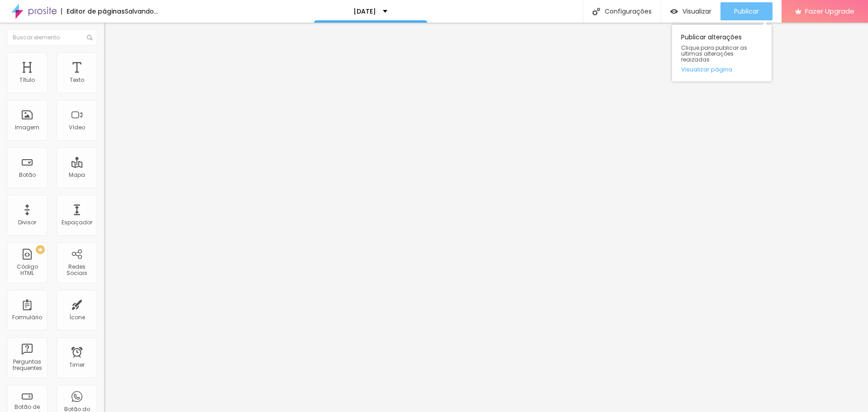 The image size is (868, 412). I want to click on div: Vídeo, so click(77, 128).